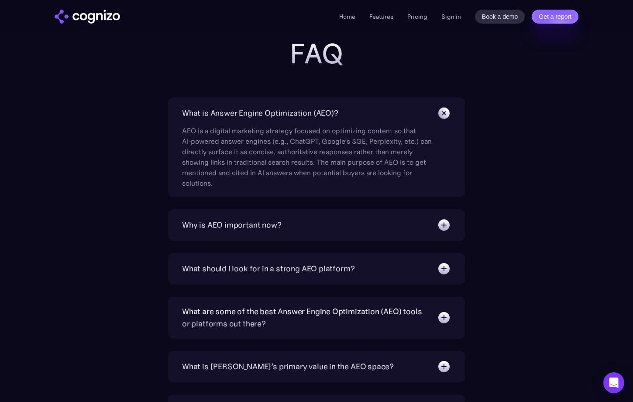  I want to click on div: What is Answer Engine Optimization (AEO)?, so click(260, 113).